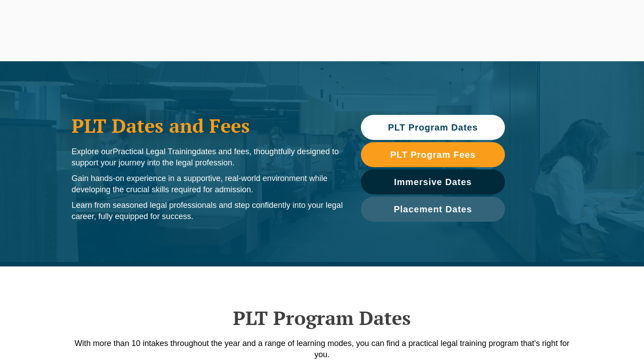  What do you see at coordinates (207, 125) in the screenshot?
I see `h1: PLT Dates and Fees` at bounding box center [207, 125].